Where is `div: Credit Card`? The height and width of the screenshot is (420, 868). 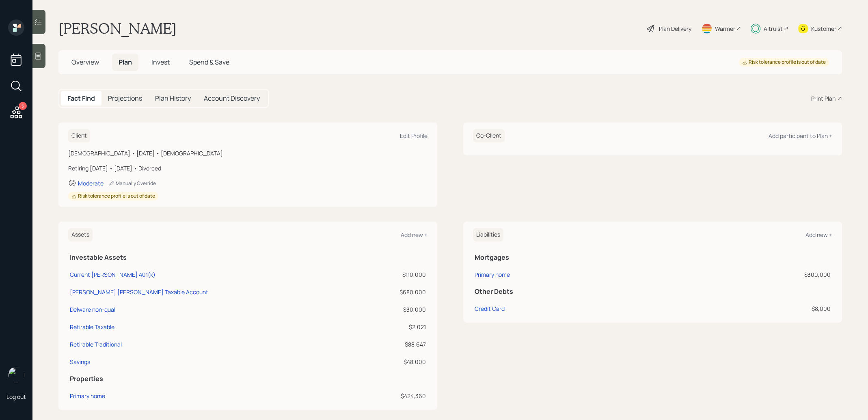
div: Credit Card is located at coordinates (490, 308).